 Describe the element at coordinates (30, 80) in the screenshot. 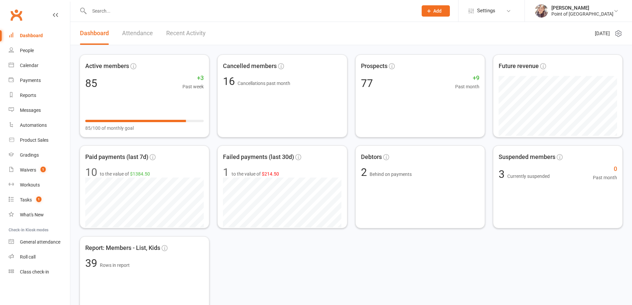

I see `div: Payments` at that location.